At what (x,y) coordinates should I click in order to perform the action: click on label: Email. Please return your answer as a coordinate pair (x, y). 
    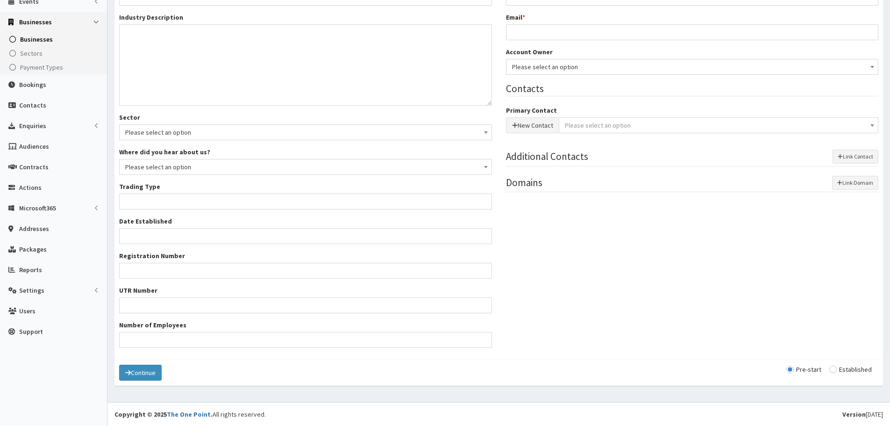
    Looking at the image, I should click on (515, 17).